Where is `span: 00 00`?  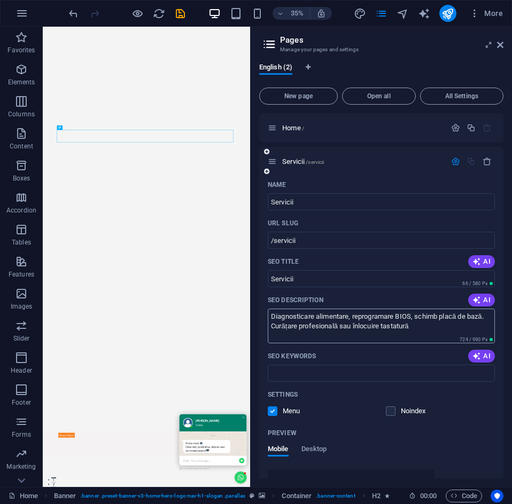
span: 00 00 is located at coordinates (428, 496).